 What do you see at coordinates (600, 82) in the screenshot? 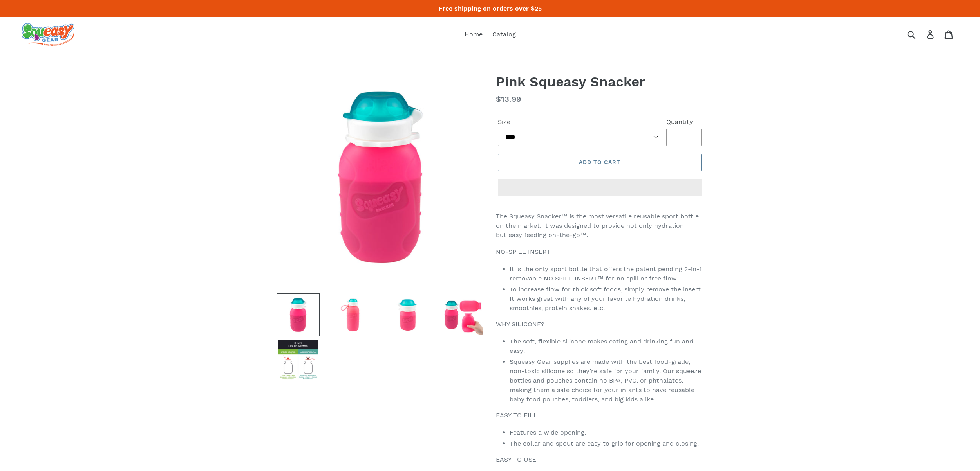
I see `h1: Pink Squeasy Snacker` at bounding box center [600, 82].